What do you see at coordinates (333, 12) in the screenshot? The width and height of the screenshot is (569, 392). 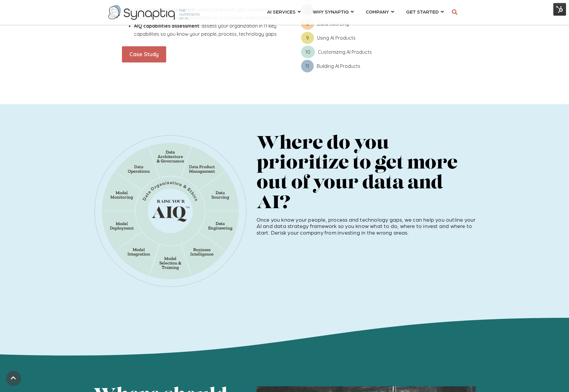 I see `a: WHY SYNAPTIQ` at bounding box center [333, 12].